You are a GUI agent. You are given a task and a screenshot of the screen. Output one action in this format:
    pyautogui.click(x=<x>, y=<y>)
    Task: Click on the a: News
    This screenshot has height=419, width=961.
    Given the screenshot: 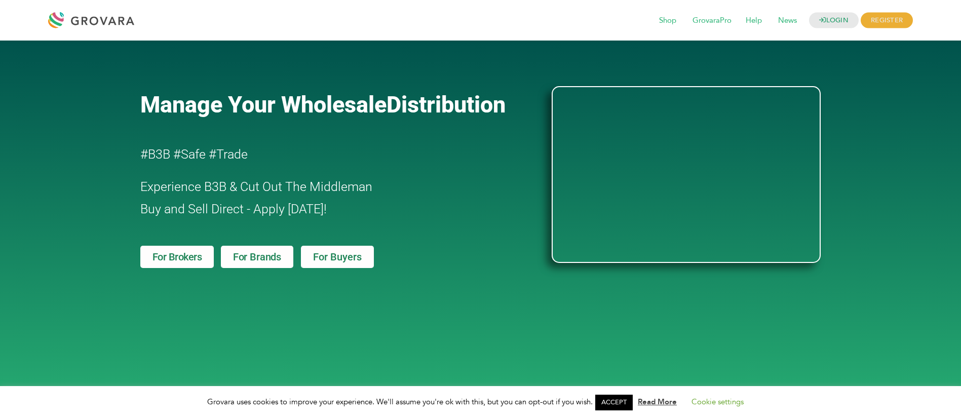 What is the action you would take?
    pyautogui.click(x=787, y=21)
    